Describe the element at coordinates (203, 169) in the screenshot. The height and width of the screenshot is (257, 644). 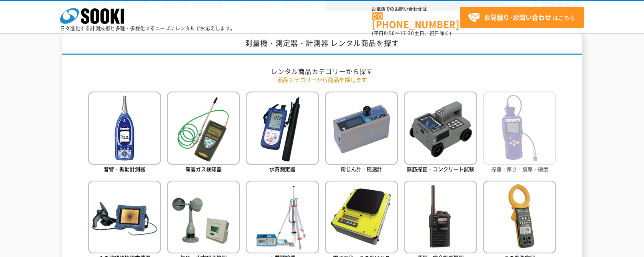
I see `span: 有害ガス検知器` at that location.